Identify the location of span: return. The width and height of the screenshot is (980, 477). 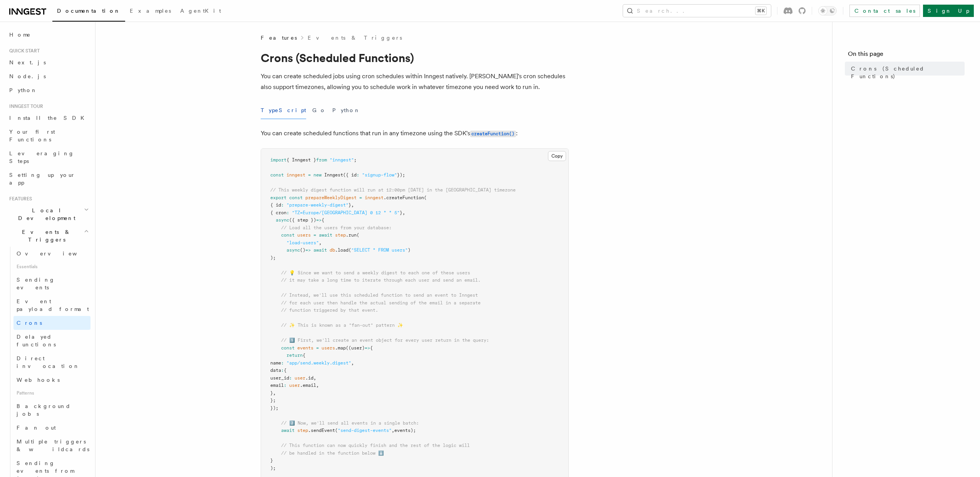
(294, 355).